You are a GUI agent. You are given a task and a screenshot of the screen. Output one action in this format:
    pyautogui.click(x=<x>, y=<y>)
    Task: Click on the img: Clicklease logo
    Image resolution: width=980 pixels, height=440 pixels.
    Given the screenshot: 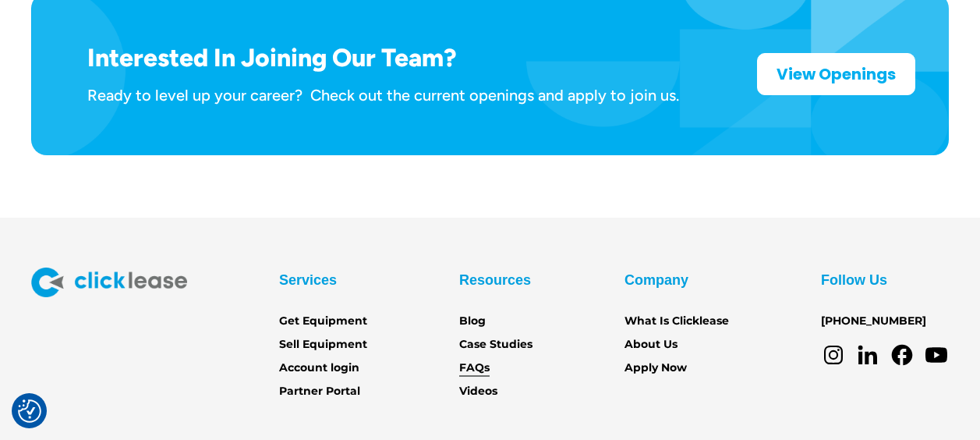 What is the action you would take?
    pyautogui.click(x=109, y=283)
    